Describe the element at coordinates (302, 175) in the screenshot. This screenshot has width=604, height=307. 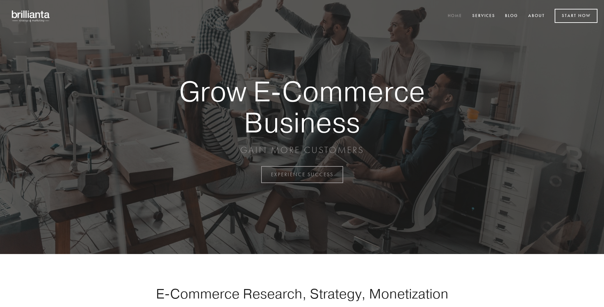
I see `a: EXPERIENCE SUCCESS` at that location.